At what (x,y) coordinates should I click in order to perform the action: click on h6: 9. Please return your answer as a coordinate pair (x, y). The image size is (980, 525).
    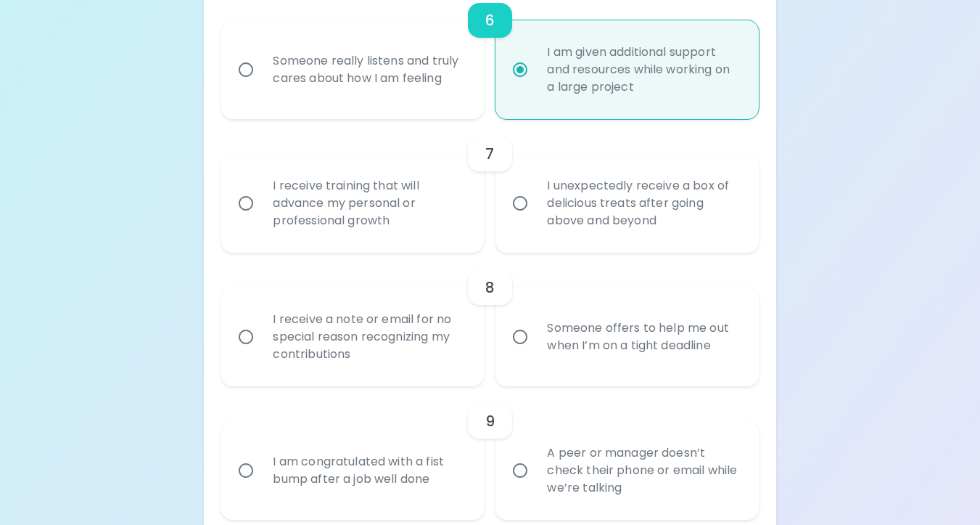
    Looking at the image, I should click on (490, 421).